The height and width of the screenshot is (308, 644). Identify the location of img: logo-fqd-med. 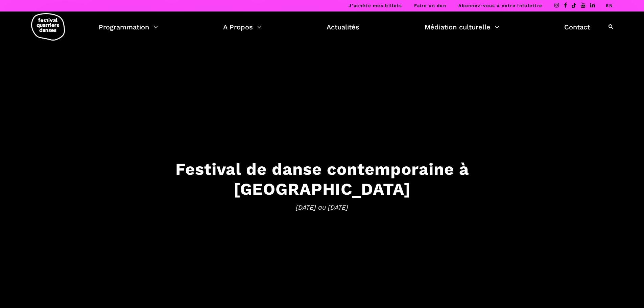
(48, 27).